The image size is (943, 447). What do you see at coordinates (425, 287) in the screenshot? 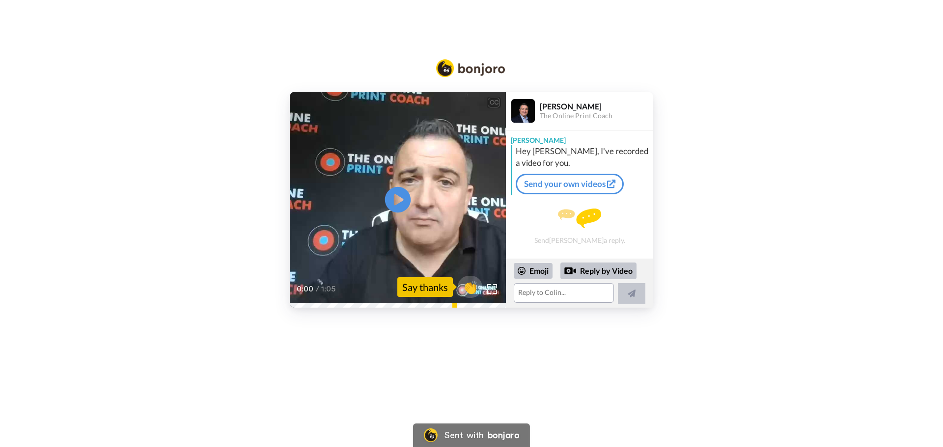
I see `div: Say thanks` at bounding box center [425, 287].